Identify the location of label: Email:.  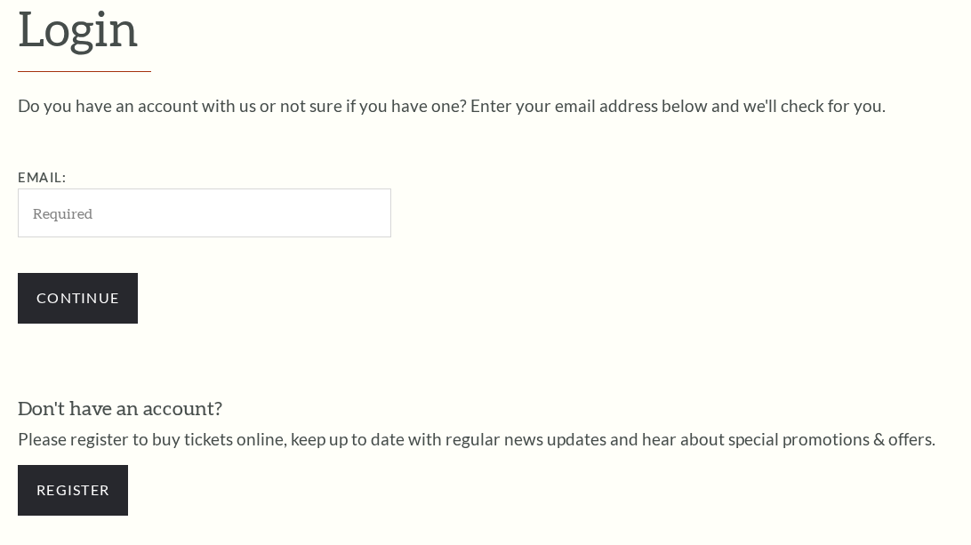
(42, 177).